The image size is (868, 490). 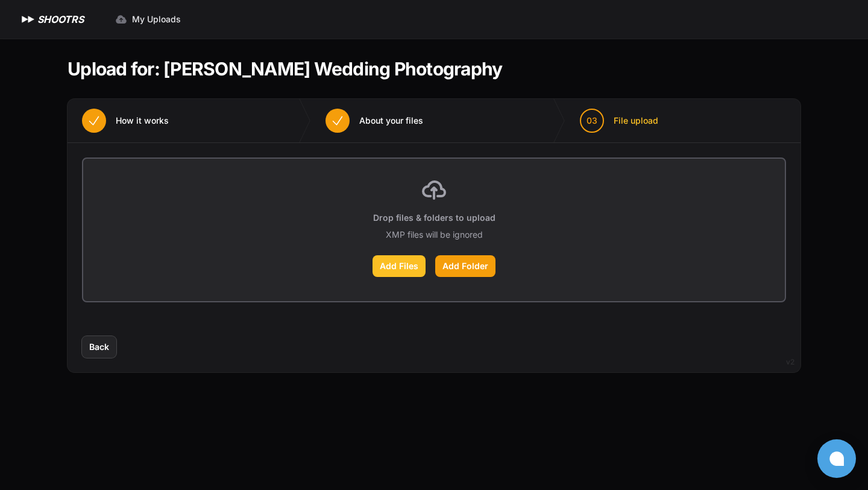 What do you see at coordinates (636, 121) in the screenshot?
I see `span: File upload` at bounding box center [636, 121].